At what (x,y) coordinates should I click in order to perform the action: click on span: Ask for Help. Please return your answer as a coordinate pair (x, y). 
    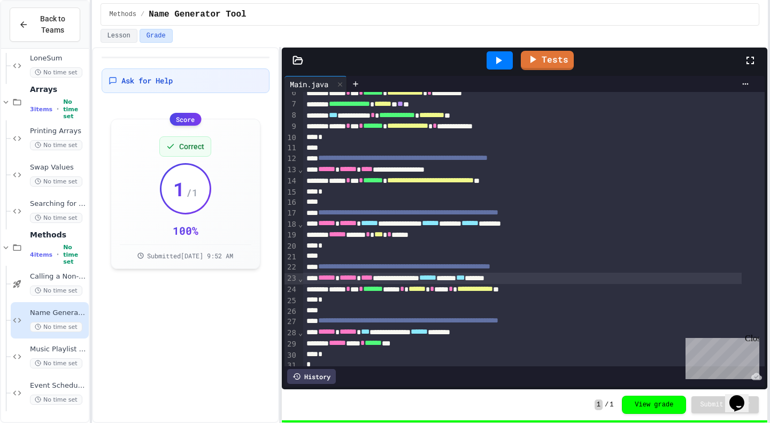
    Looking at the image, I should click on (147, 81).